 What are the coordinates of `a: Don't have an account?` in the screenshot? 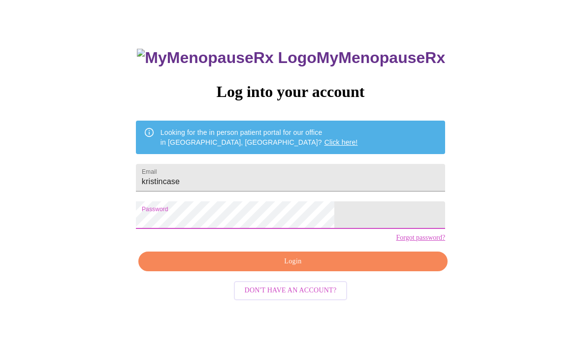 It's located at (290, 289).